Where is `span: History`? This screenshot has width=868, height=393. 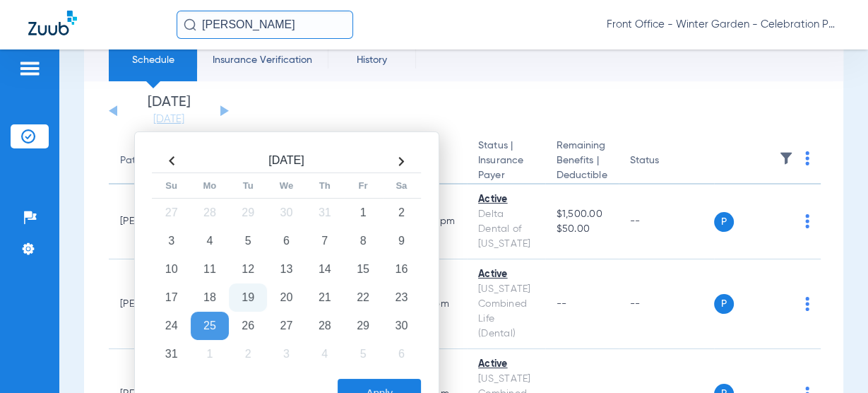 span: History is located at coordinates (372, 60).